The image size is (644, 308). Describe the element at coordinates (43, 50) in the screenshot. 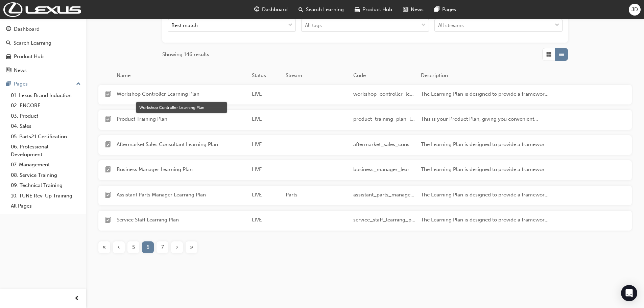

I see `button: DashboardSearch LearningProduct HubNews` at that location.